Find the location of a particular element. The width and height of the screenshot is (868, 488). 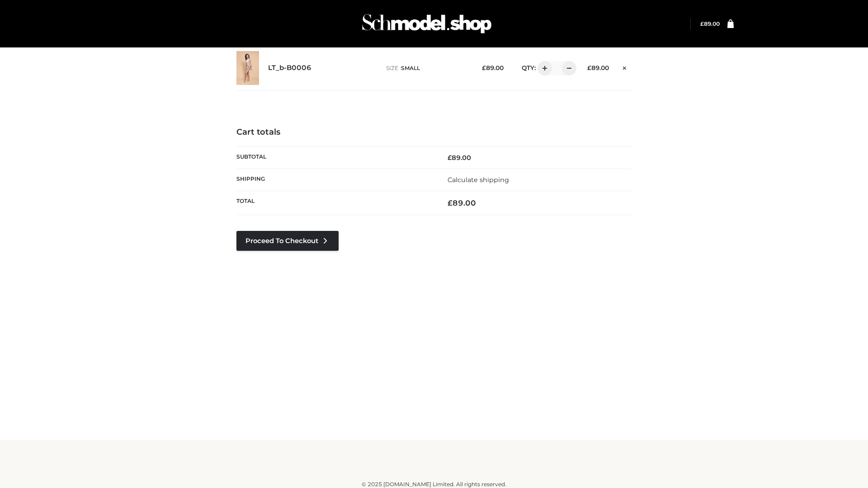

h4: Cart totals is located at coordinates (434, 132).